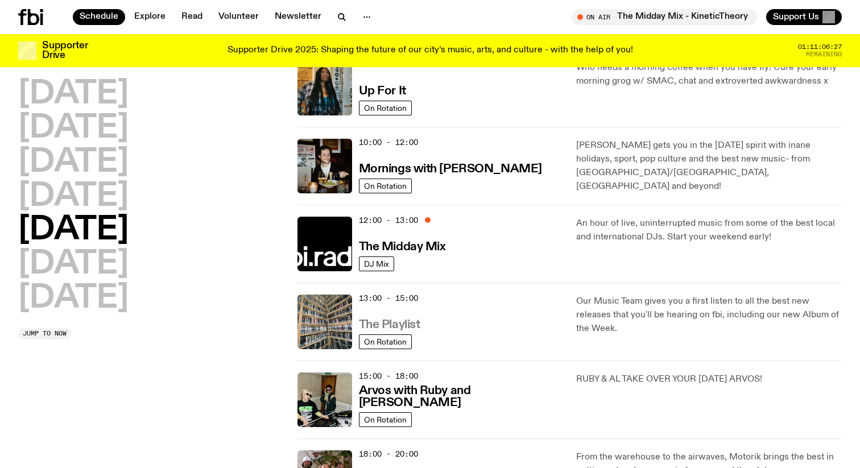 This screenshot has width=860, height=468. What do you see at coordinates (382, 90) in the screenshot?
I see `a: Up For It` at bounding box center [382, 90].